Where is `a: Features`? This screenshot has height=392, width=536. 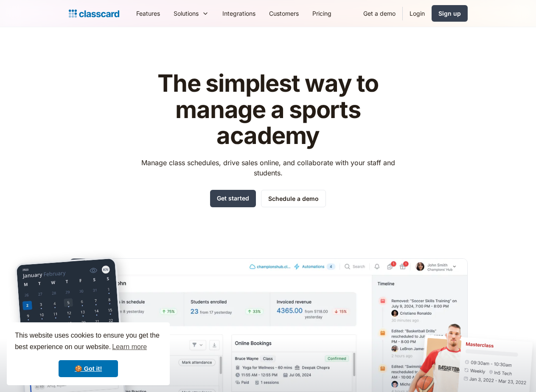
a: Features is located at coordinates (148, 13).